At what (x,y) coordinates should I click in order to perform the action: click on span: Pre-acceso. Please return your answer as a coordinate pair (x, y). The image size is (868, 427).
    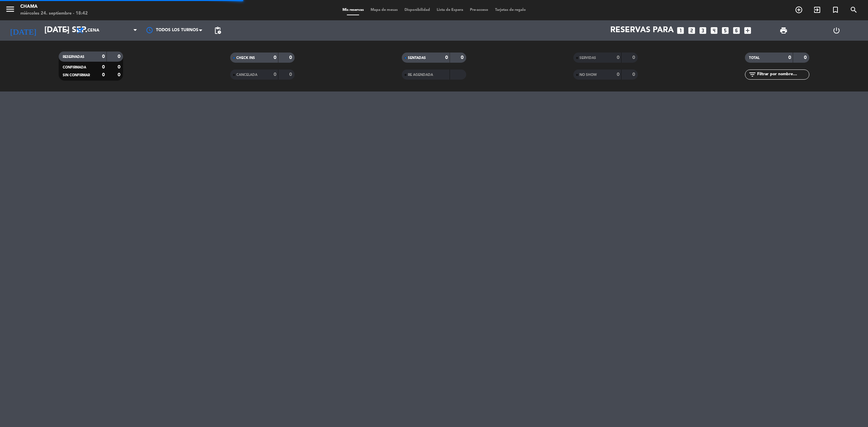
    Looking at the image, I should click on (479, 10).